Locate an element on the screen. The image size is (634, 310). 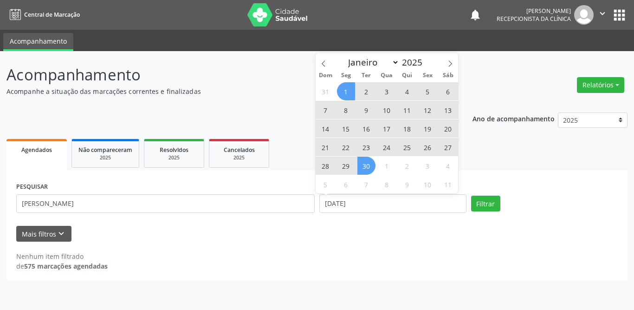
span: Outubro 3, 2025 is located at coordinates (428, 165).